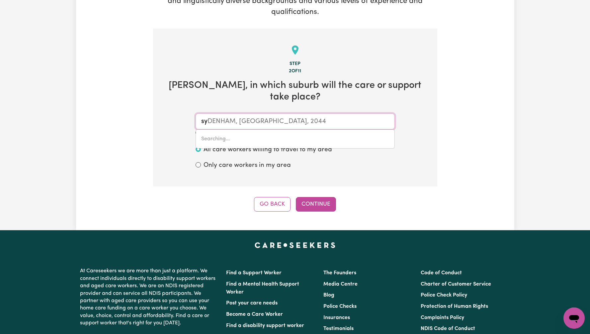 This screenshot has width=590, height=334. I want to click on button: Continue, so click(316, 204).